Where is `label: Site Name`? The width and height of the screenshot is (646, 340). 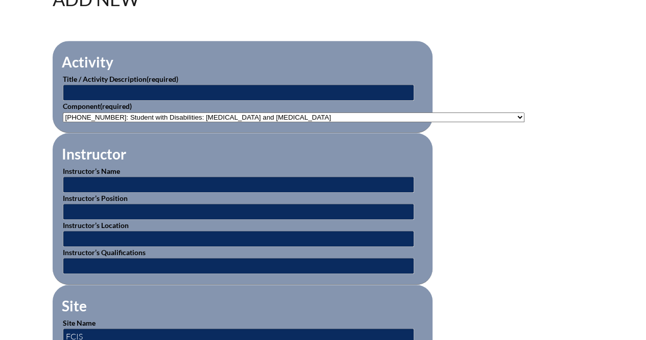 label: Site Name is located at coordinates (79, 322).